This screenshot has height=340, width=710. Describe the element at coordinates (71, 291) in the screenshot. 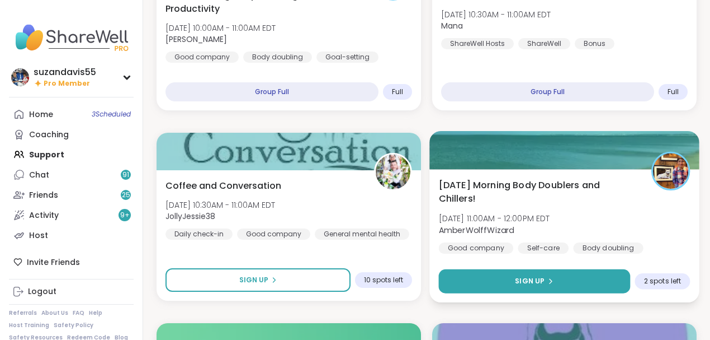

I see `a: Logout` at that location.